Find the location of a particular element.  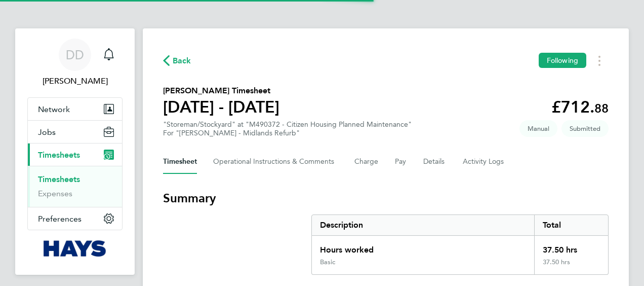

span: Following is located at coordinates (563, 60).